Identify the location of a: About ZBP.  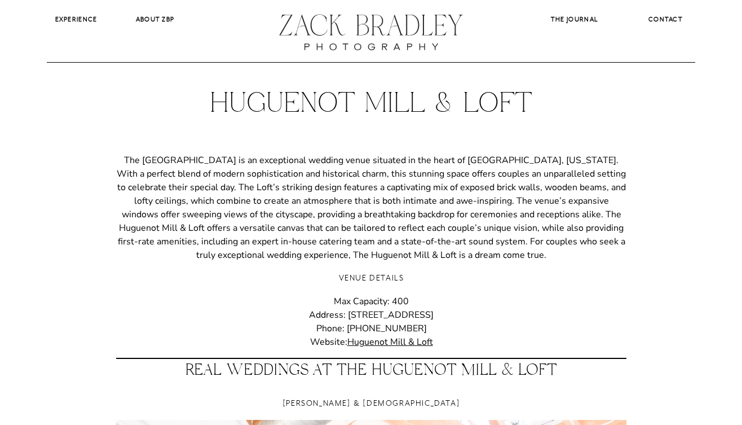
(155, 19).